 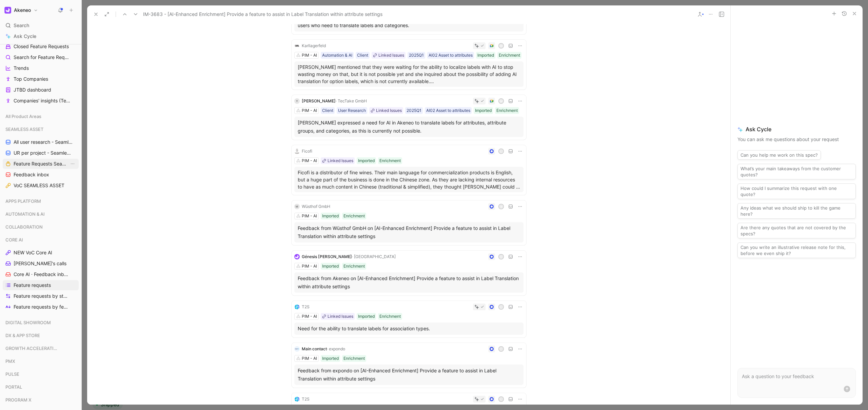 I want to click on div: Ficofi, so click(x=307, y=151).